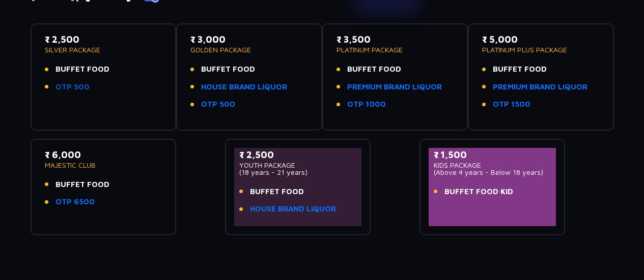  I want to click on a: OTP 1500, so click(511, 105).